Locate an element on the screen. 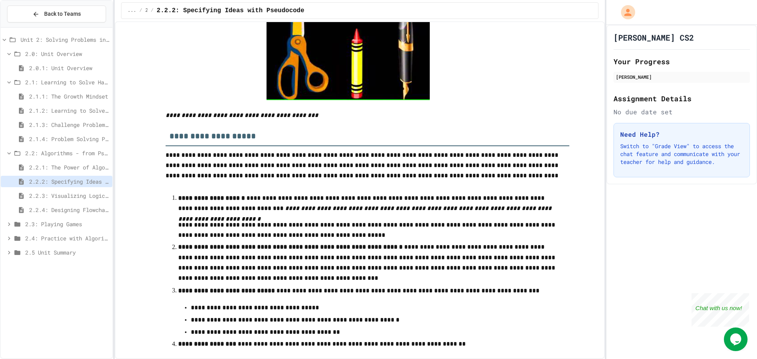 The height and width of the screenshot is (359, 757). span: 2.2.4: Designing Flowcharts is located at coordinates (69, 210).